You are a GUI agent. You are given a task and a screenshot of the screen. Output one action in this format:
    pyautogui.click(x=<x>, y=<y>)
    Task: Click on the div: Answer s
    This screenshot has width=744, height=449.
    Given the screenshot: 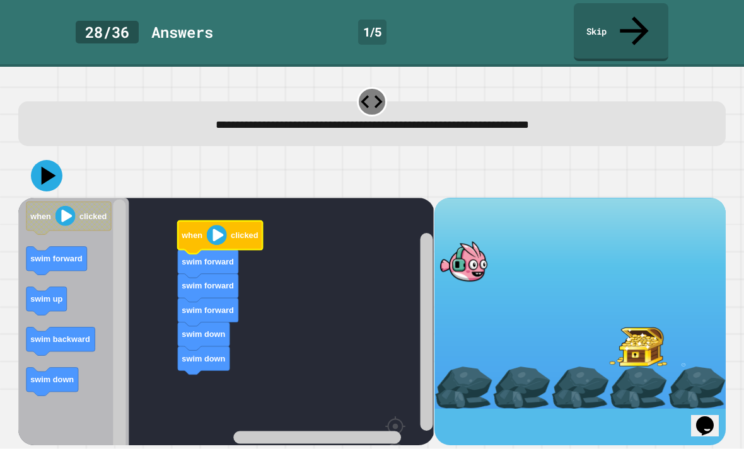 What is the action you would take?
    pyautogui.click(x=182, y=32)
    